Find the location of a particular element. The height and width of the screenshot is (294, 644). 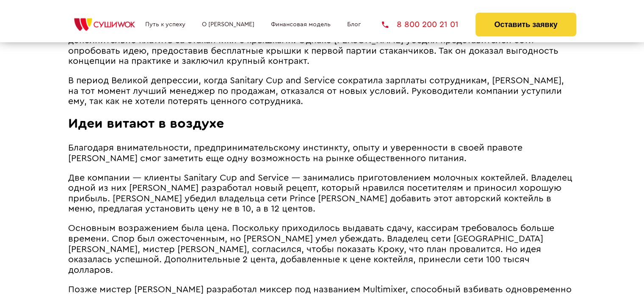

a: Блог is located at coordinates (354, 24).